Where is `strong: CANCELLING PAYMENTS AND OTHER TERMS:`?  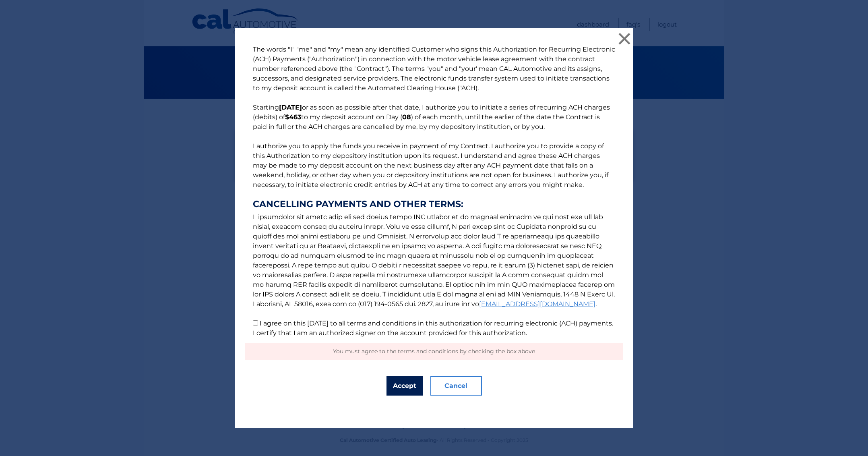 strong: CANCELLING PAYMENTS AND OTHER TERMS: is located at coordinates (434, 204).